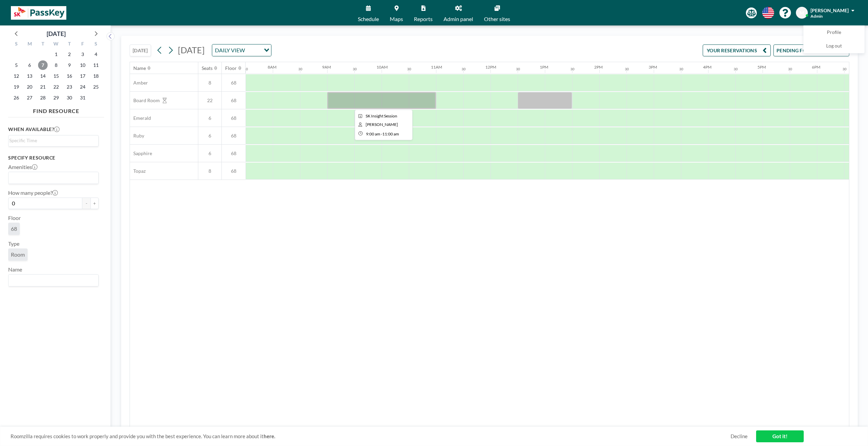 Image resolution: width=868 pixels, height=446 pixels. Describe the element at coordinates (96, 54) in the screenshot. I see `span: Saturday, October 4, 2025` at that location.